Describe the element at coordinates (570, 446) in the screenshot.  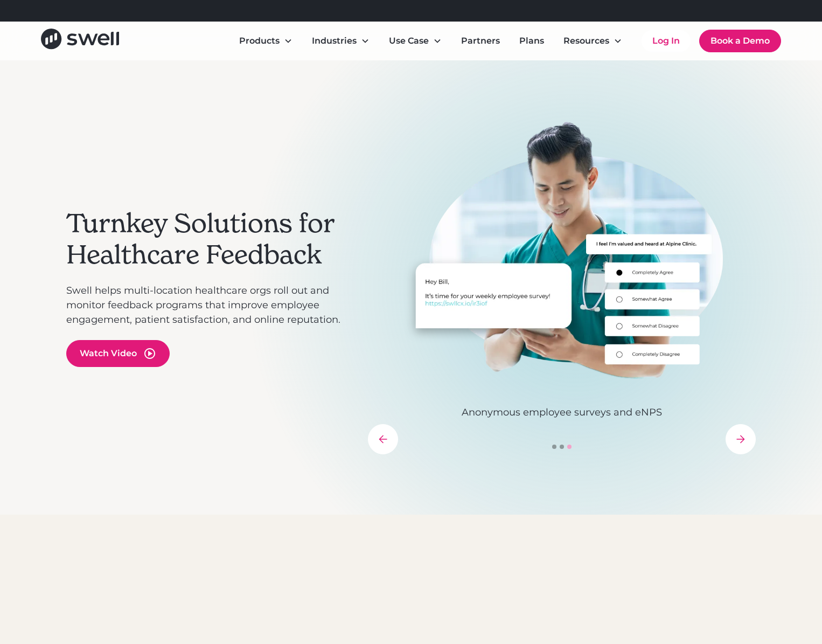
I see `div: Show slide 3 of 3` at that location.